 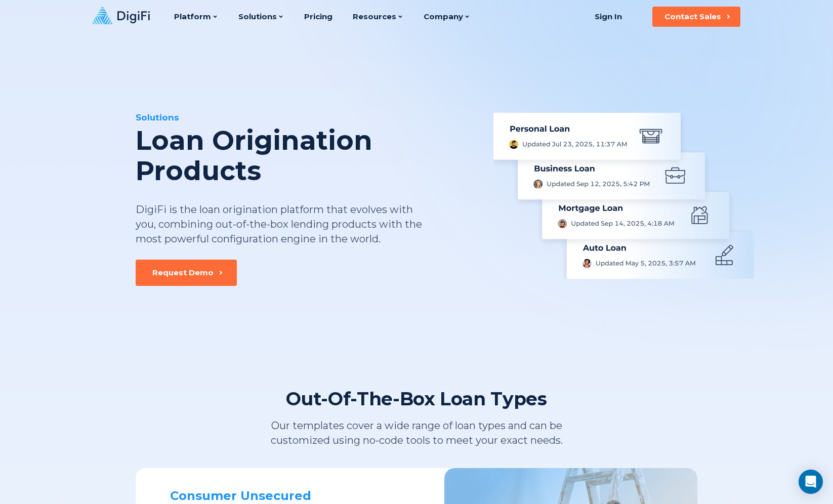 I want to click on div: Contact Sales, so click(x=693, y=16).